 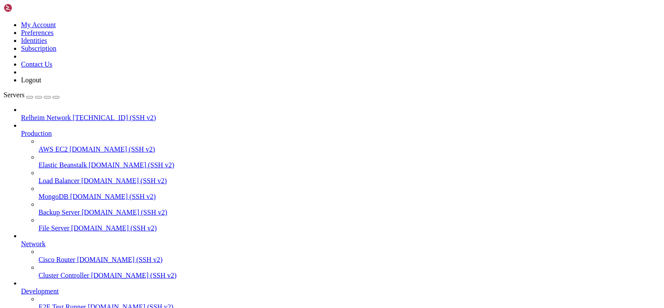 I want to click on a: Preferences, so click(x=37, y=32).